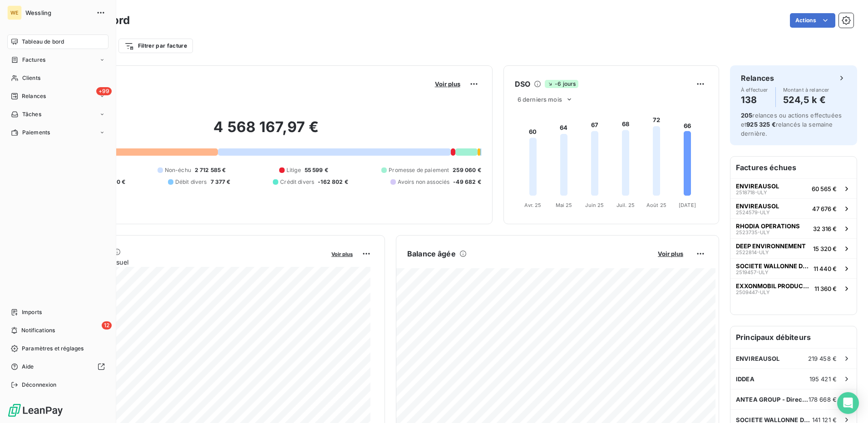 This screenshot has width=868, height=423. What do you see at coordinates (794, 209) in the screenshot?
I see `button: ENVIREAUSOL2524579-ULY47 676 €` at bounding box center [794, 209].